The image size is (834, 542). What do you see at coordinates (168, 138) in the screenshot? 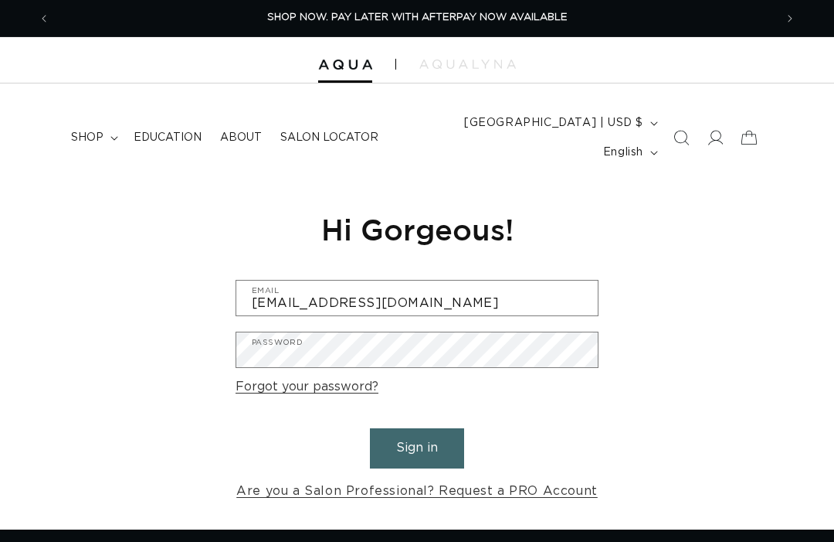
I see `a: Education` at bounding box center [168, 138].